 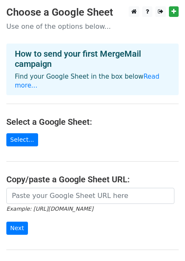 What do you see at coordinates (92, 180) in the screenshot?
I see `h4: Copy/paste a Google Sheet URL:` at bounding box center [92, 180].